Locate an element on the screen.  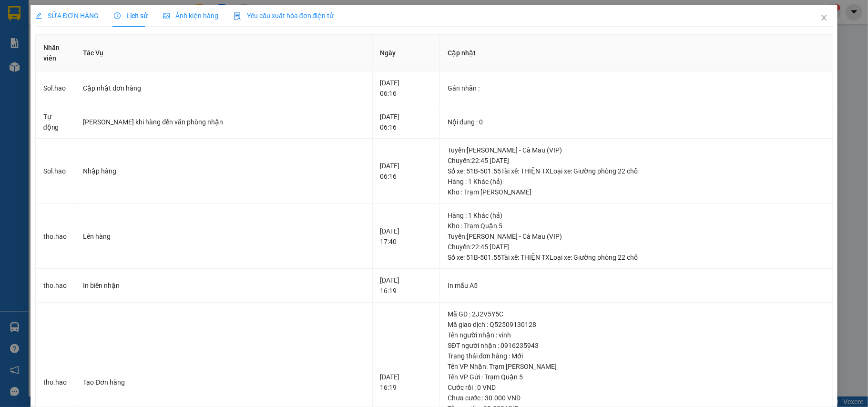
div: Mã GD : 2J2V5Y5C is located at coordinates (636, 314).